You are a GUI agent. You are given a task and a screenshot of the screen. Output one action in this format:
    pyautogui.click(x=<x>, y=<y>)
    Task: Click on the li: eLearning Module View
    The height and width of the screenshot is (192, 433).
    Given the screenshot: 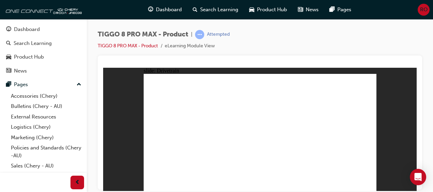 What is the action you would take?
    pyautogui.click(x=190, y=46)
    